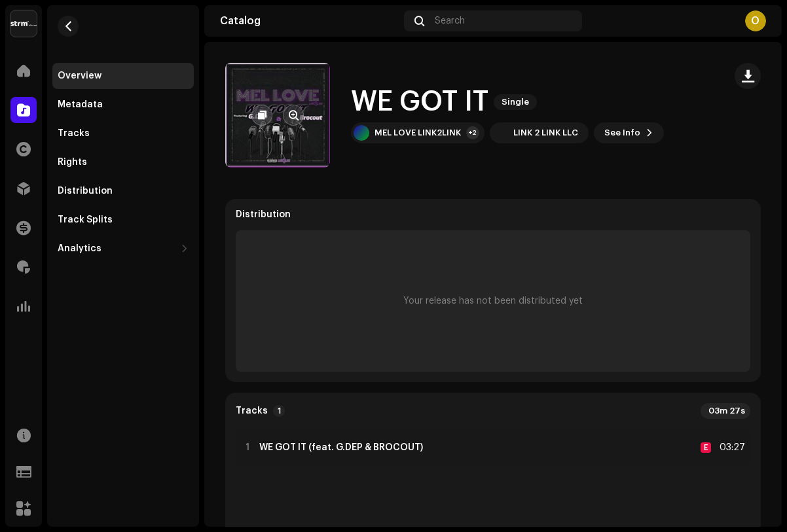 The height and width of the screenshot is (532, 787). Describe the element at coordinates (500, 133) in the screenshot. I see `img: c5c445d6-229a-465d-930f-b885011ab47f` at that location.